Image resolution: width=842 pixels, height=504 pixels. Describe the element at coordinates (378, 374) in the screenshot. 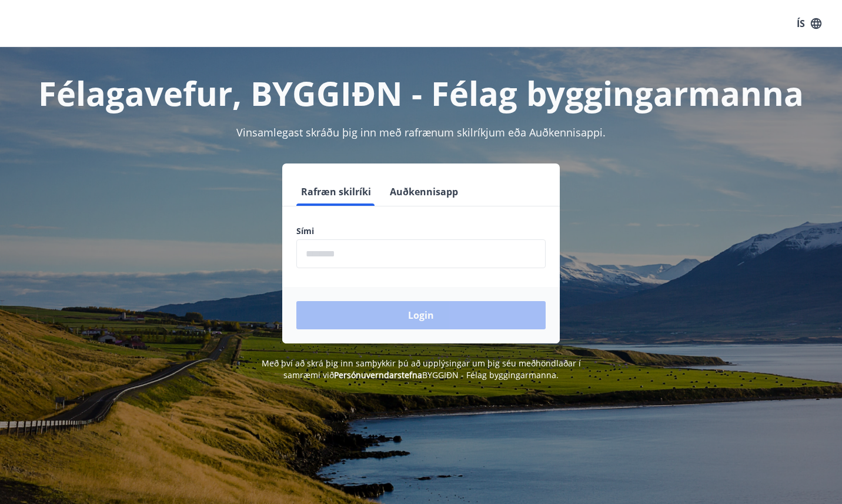

I see `a: Persónuverndarstefna` at that location.